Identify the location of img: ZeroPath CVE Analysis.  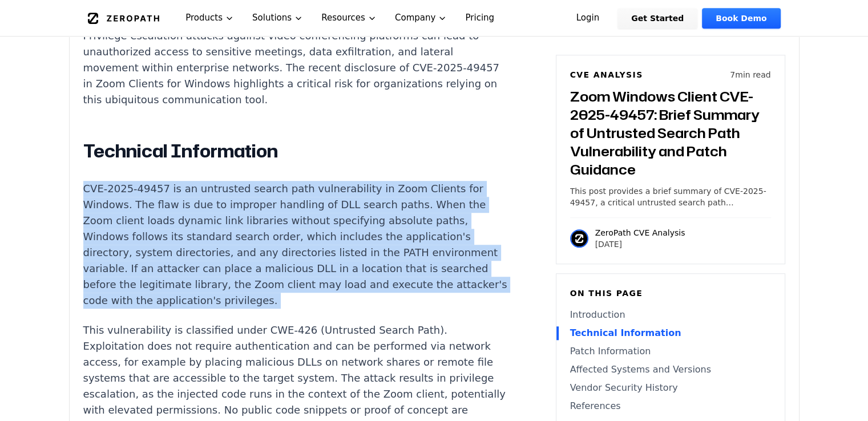
(579, 239).